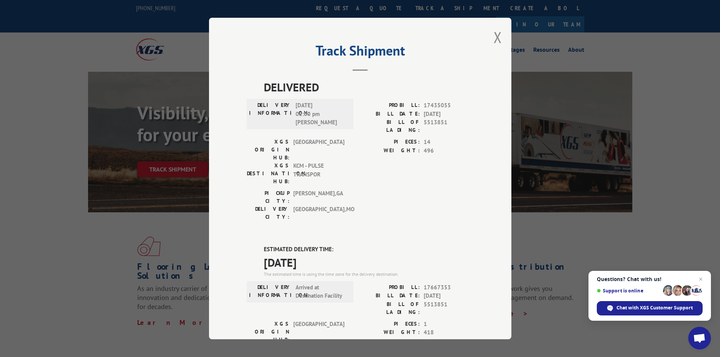 The image size is (720, 357). Describe the element at coordinates (649, 308) in the screenshot. I see `div: Chat with XGS Customer Support` at that location.